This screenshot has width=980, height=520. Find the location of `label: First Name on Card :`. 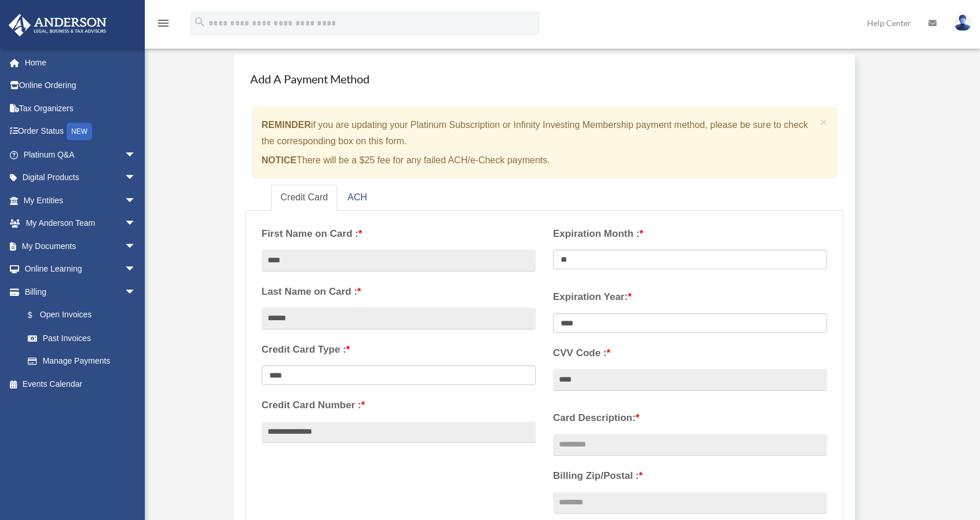

label: First Name on Card : is located at coordinates (399, 233).